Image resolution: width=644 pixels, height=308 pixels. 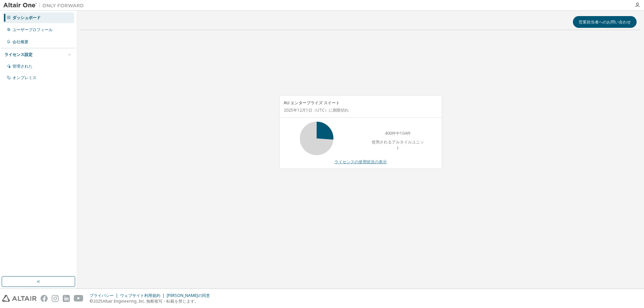 I want to click on font: 使用されるアルタイルユニット, so click(x=398, y=145).